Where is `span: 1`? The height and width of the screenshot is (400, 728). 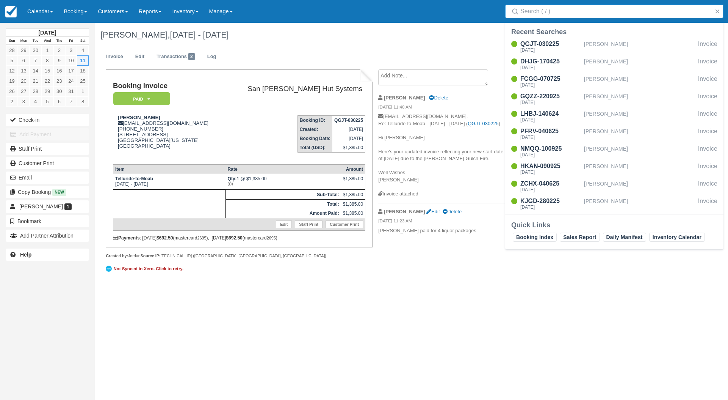 span: 1 is located at coordinates (68, 207).